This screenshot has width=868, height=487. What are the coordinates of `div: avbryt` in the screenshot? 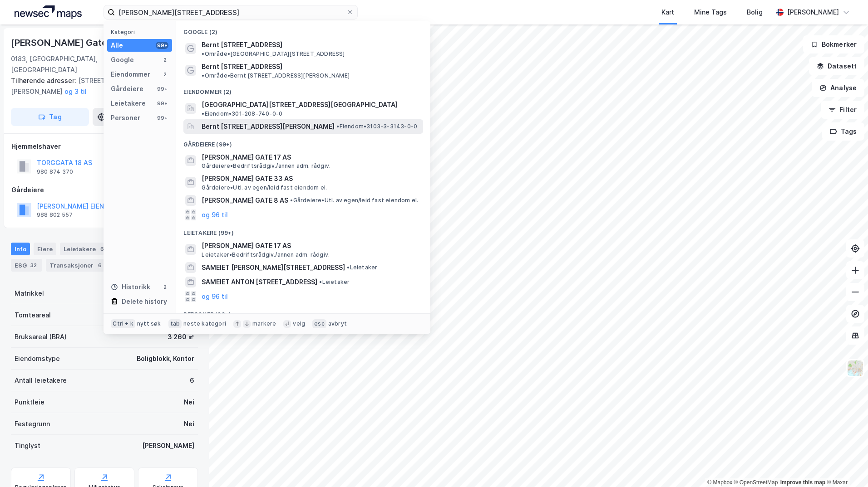 It's located at (338, 324).